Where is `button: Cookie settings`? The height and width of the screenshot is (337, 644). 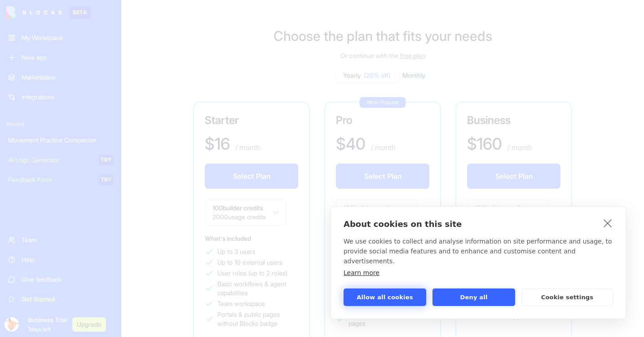 button: Cookie settings is located at coordinates (567, 297).